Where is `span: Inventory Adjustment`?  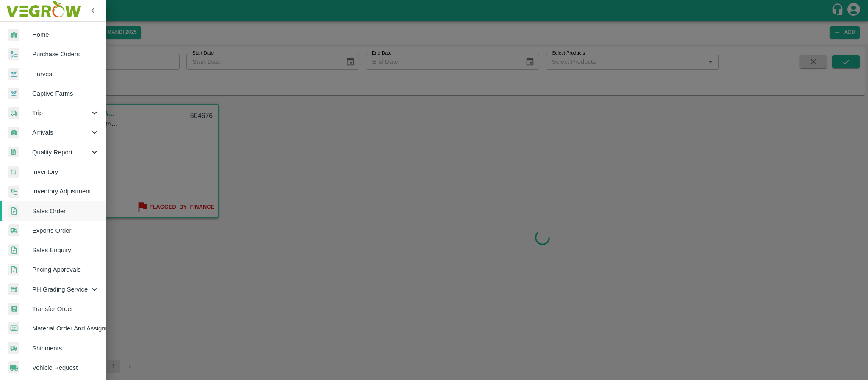 span: Inventory Adjustment is located at coordinates (66, 192).